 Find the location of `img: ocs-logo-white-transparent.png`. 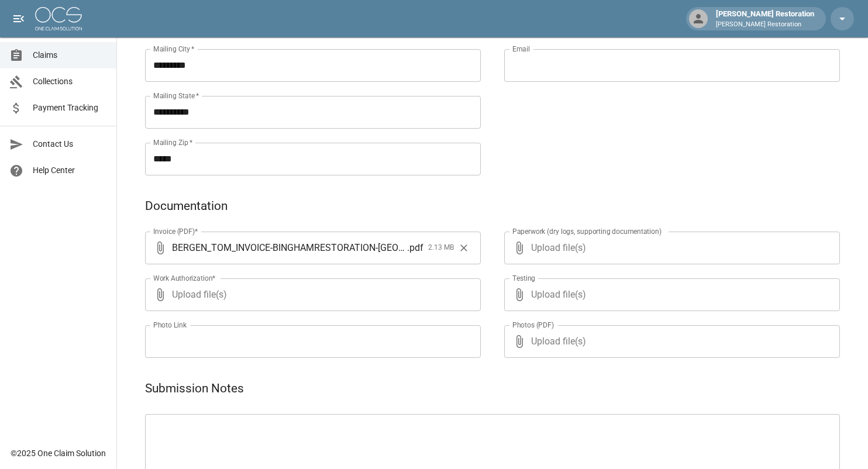

img: ocs-logo-white-transparent.png is located at coordinates (58, 19).